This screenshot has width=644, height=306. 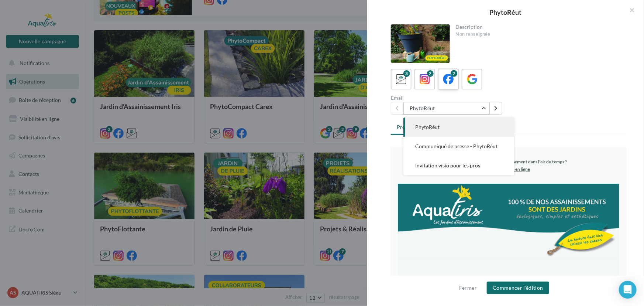 What do you see at coordinates (118, 22) in the screenshot?
I see `a: Voir la version en ligne` at bounding box center [118, 22].